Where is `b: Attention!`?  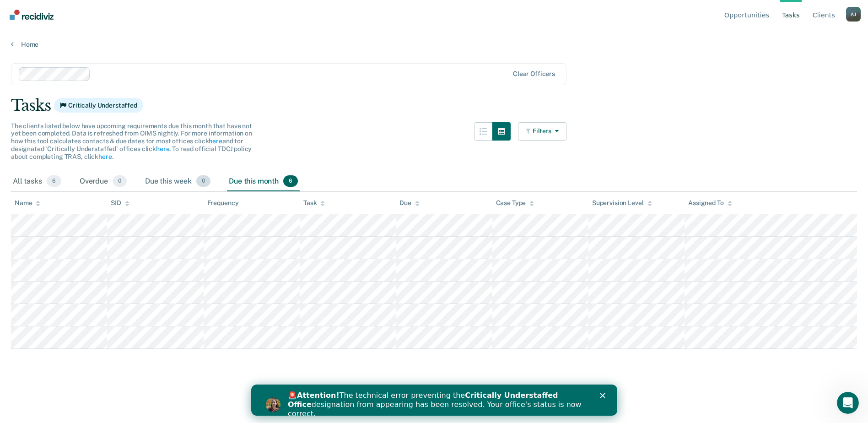
b: Attention! is located at coordinates (66, 11).